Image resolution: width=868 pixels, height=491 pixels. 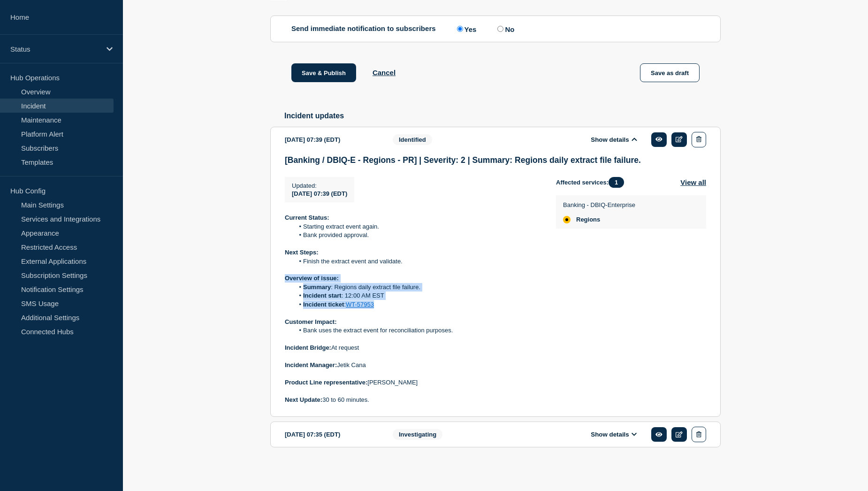 What do you see at coordinates (302, 252) in the screenshot?
I see `strong: Next Steps:` at bounding box center [302, 252].